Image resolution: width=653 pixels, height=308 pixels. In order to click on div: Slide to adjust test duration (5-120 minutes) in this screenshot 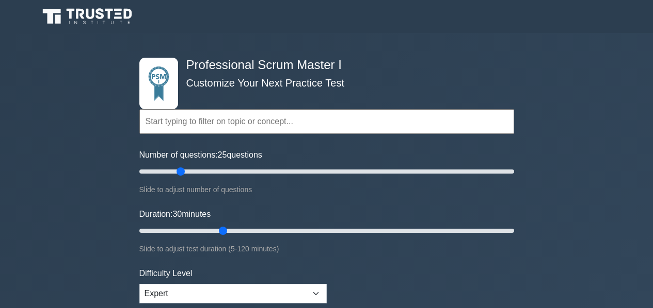, I will do `click(327, 249)`.